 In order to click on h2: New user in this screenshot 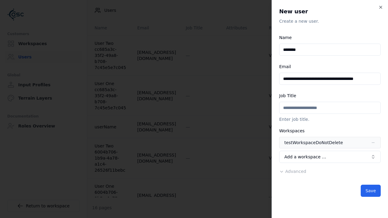, I will do `click(330, 12)`.